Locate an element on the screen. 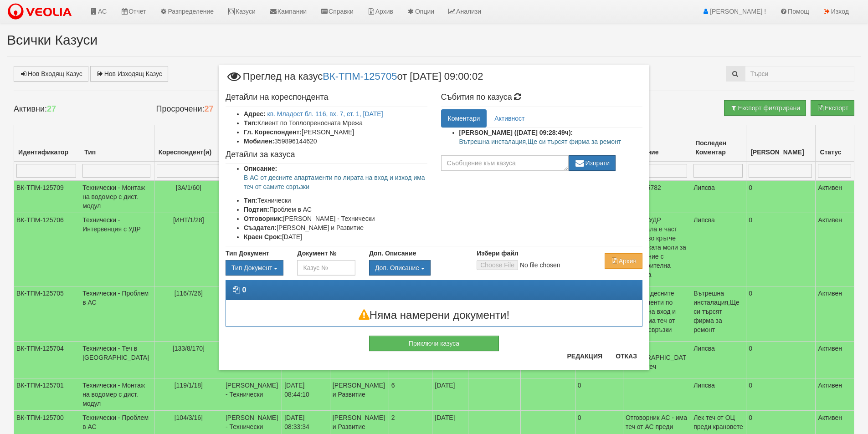 The image size is (868, 434). h4: Детайли за казуса is located at coordinates (327, 155).